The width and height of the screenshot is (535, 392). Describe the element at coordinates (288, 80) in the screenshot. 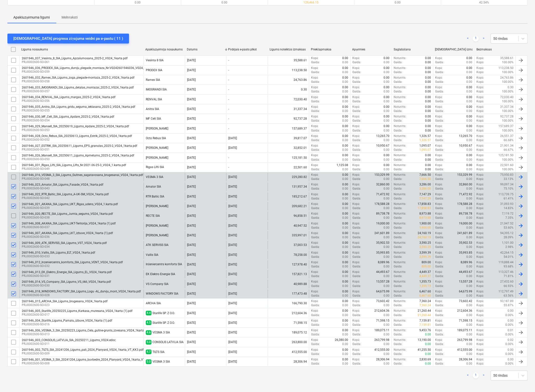

I see `div: 24,763.86` at that location.